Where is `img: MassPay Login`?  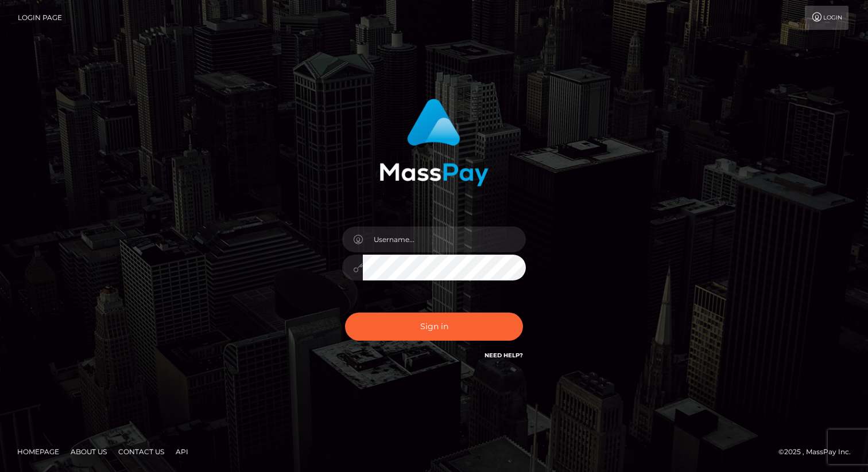
img: MassPay Login is located at coordinates (434, 142).